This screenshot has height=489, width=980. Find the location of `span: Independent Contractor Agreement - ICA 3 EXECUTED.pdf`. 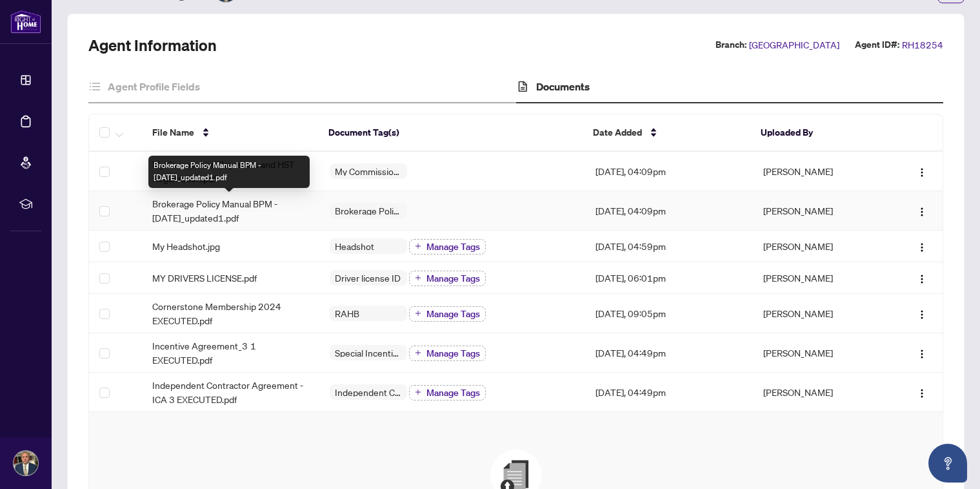

span: Independent Contractor Agreement - ICA 3 EXECUTED.pdf is located at coordinates (230, 392).